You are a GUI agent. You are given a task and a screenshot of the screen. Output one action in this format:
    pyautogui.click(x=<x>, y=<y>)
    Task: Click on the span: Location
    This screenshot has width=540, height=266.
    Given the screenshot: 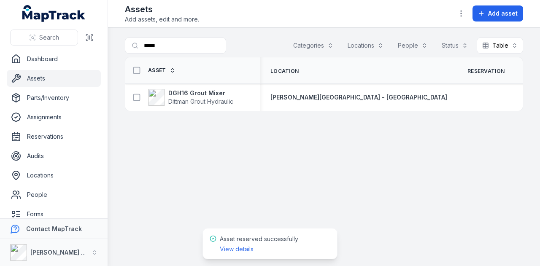 What is the action you would take?
    pyautogui.click(x=285, y=71)
    